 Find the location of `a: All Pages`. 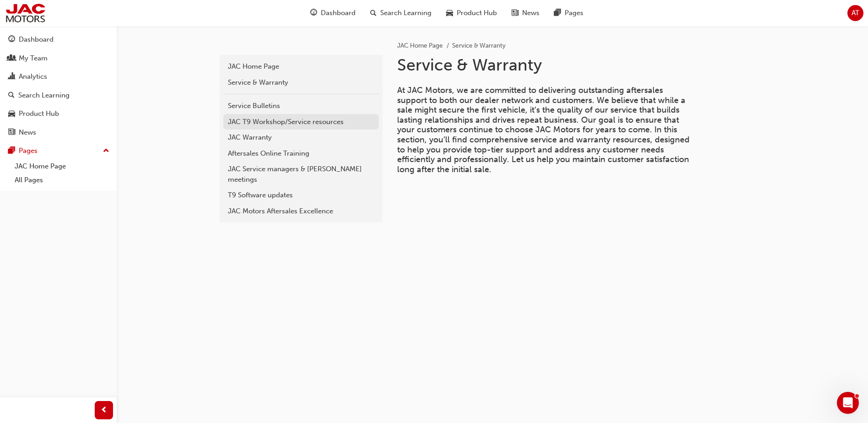

a: All Pages is located at coordinates (62, 179).